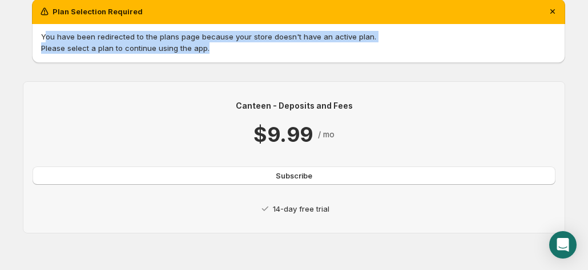 Image resolution: width=588 pixels, height=270 pixels. Describe the element at coordinates (326, 134) in the screenshot. I see `p: / mo` at that location.